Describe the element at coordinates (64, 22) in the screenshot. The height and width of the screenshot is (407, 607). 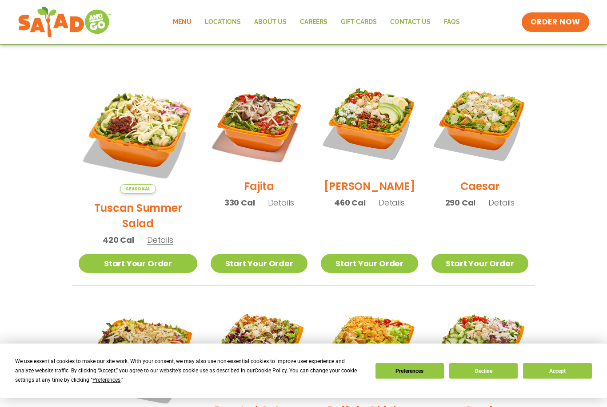
I see `img: new-SAG-logo-768×292` at that location.